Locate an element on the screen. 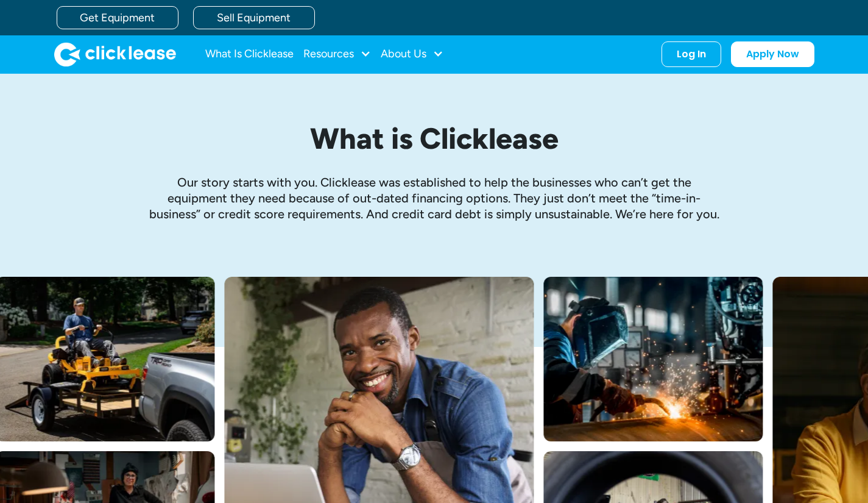 This screenshot has width=868, height=503. div: About Us is located at coordinates (412, 55).